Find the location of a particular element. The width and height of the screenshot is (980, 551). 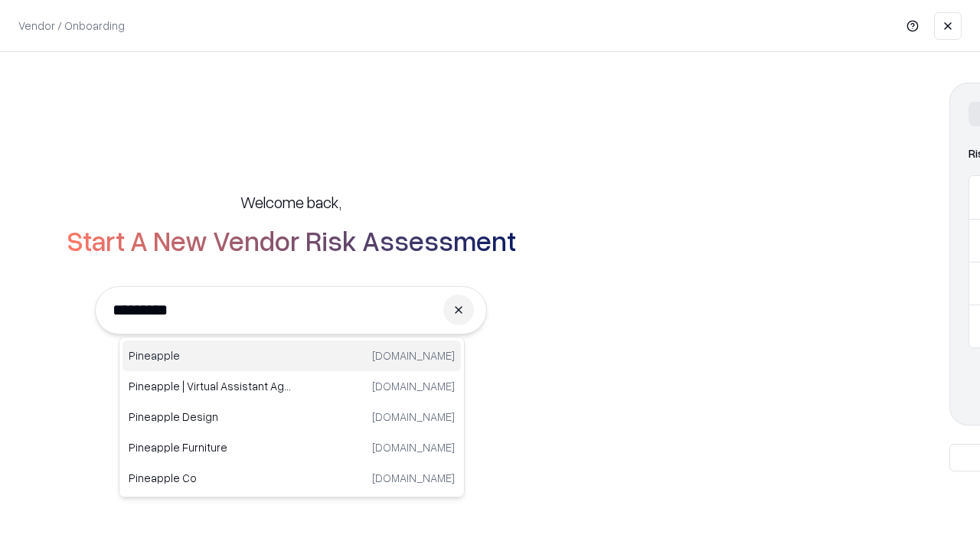

p: Pineapple Co is located at coordinates (209, 478).